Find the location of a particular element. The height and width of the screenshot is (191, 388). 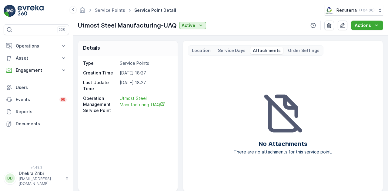

p: There are no attachments for this service point. is located at coordinates (283, 152).